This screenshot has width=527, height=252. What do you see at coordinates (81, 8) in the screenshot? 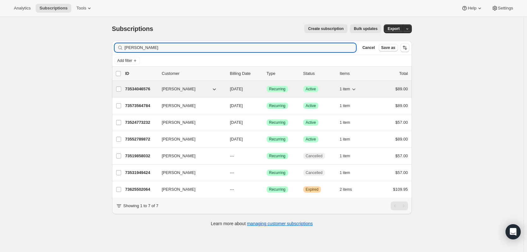
I see `span: Tools` at bounding box center [81, 8].